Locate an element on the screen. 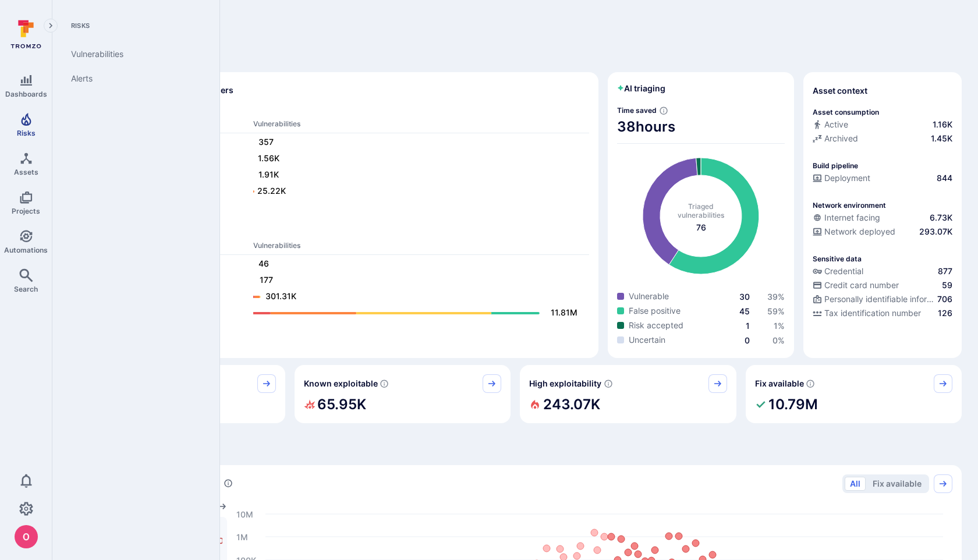  div: Commits seen in the last 180 days is located at coordinates (882, 126).